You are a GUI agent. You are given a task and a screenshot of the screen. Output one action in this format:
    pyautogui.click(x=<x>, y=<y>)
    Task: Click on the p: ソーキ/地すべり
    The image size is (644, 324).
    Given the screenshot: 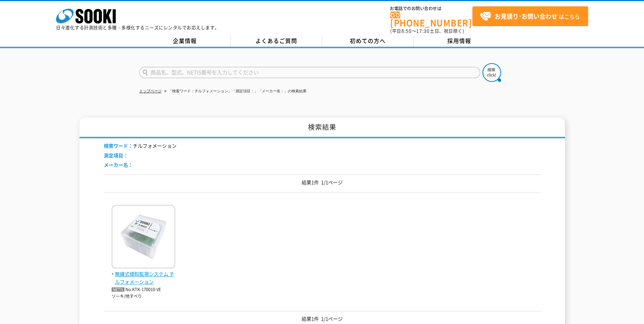 What is the action you would take?
    pyautogui.click(x=143, y=296)
    